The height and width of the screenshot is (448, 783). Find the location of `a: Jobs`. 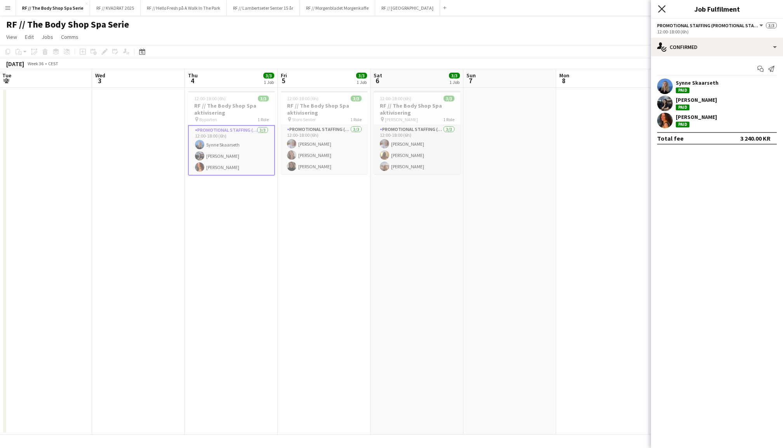

a: Jobs is located at coordinates (47, 37).